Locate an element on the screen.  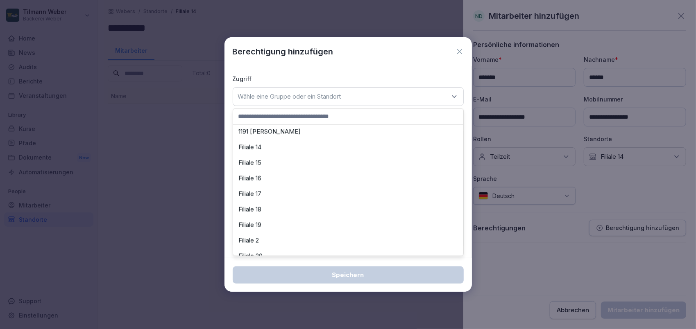
div: Filiale 17 is located at coordinates (348, 194).